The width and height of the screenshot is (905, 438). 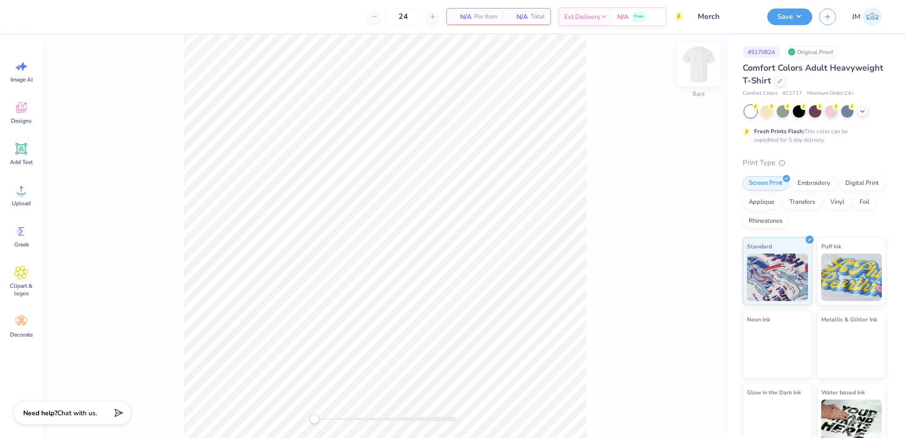 What do you see at coordinates (760, 246) in the screenshot?
I see `span: Standard` at bounding box center [760, 246].